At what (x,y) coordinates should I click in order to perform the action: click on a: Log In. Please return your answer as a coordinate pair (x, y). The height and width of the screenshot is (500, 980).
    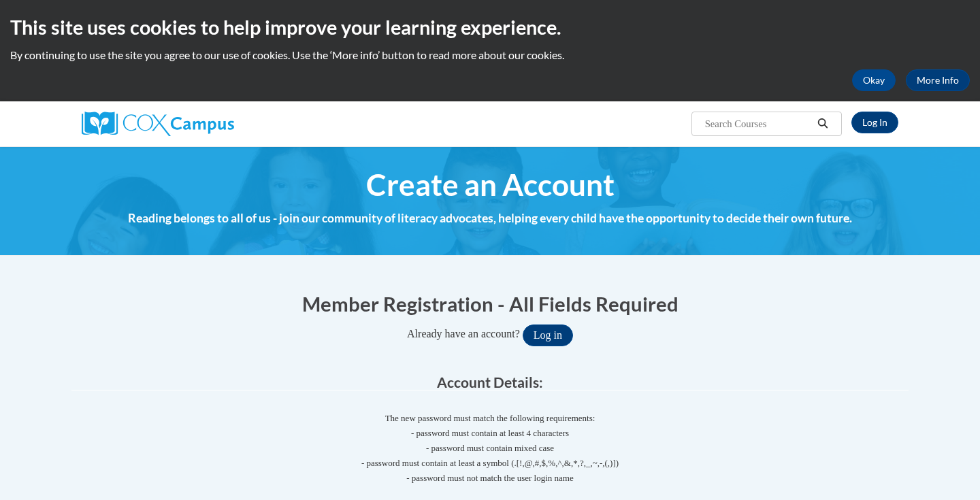
    Looking at the image, I should click on (874, 122).